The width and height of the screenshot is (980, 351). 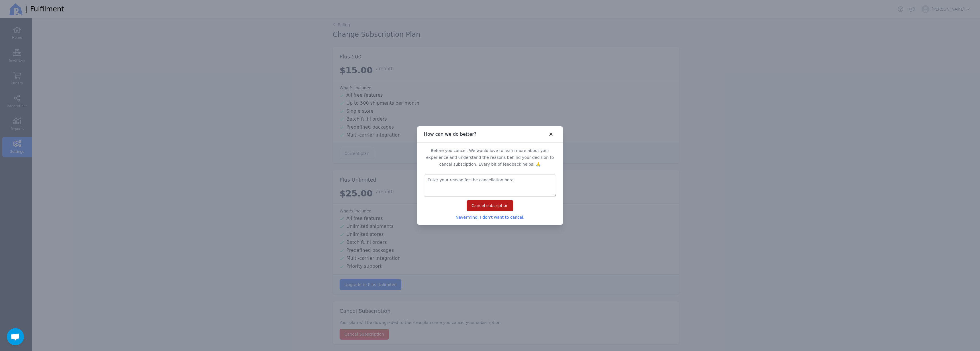 What do you see at coordinates (490, 206) in the screenshot?
I see `span: Cancel subcription` at bounding box center [490, 206].